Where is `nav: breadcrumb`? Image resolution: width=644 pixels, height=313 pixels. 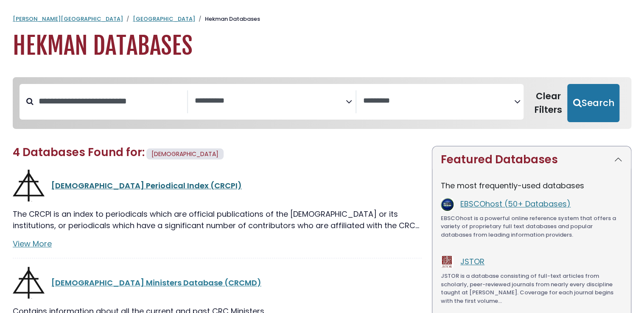
nav: breadcrumb is located at coordinates (322, 19).